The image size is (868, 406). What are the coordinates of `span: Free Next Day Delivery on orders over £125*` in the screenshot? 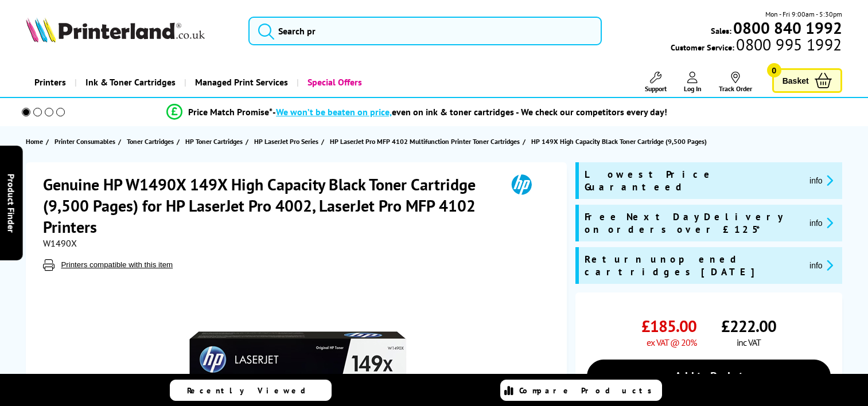 It's located at (692, 223).